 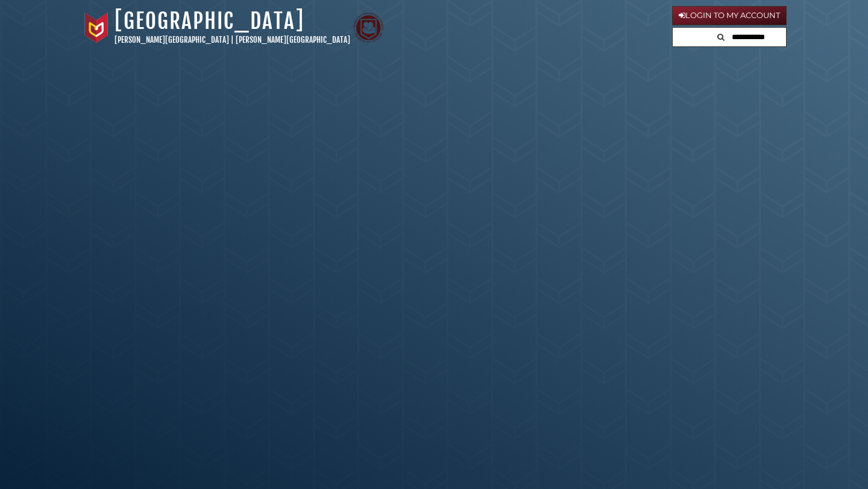 I want to click on img: Calvin Theological Seminary, so click(x=368, y=27).